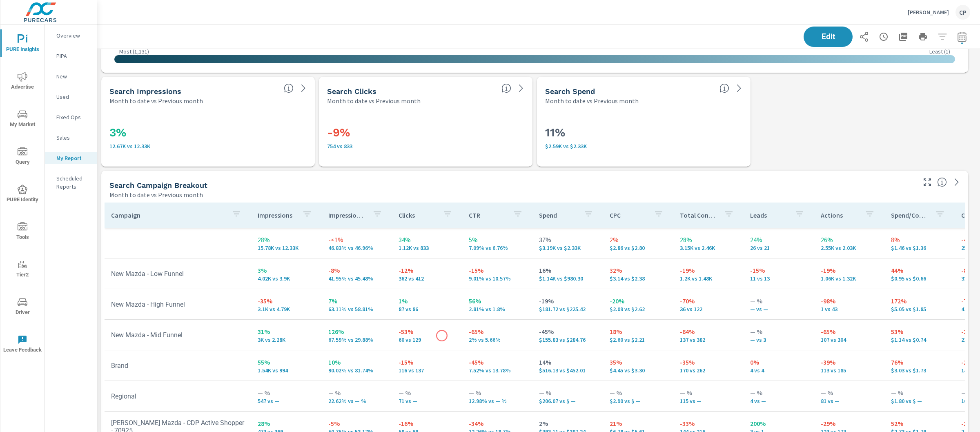 This screenshot has width=980, height=432. What do you see at coordinates (286, 332) in the screenshot?
I see `p: 31%` at bounding box center [286, 332].